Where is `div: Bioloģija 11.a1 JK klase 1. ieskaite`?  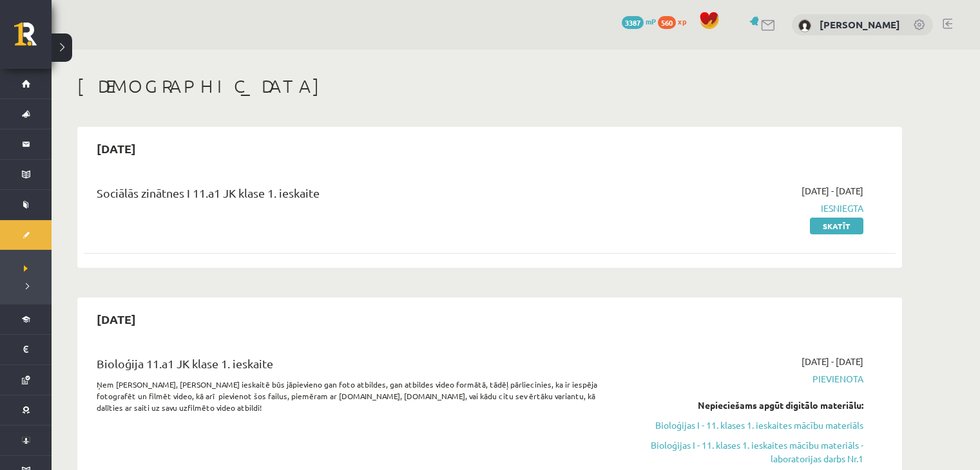 div: Bioloģija 11.a1 JK klase 1. ieskaite is located at coordinates (349, 367).